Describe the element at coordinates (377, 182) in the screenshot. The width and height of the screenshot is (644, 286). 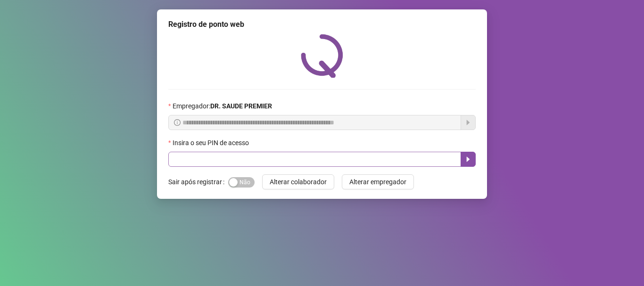
I see `span: Alterar empregador` at that location.